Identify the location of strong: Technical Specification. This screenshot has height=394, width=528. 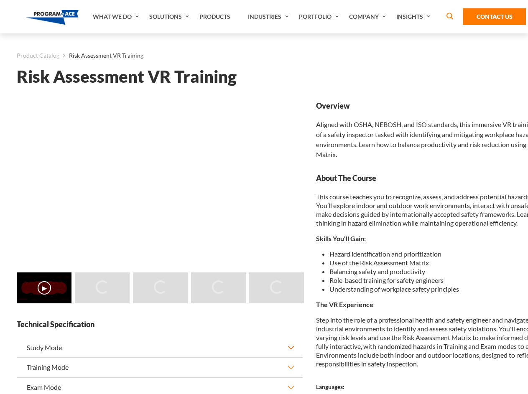
(160, 324).